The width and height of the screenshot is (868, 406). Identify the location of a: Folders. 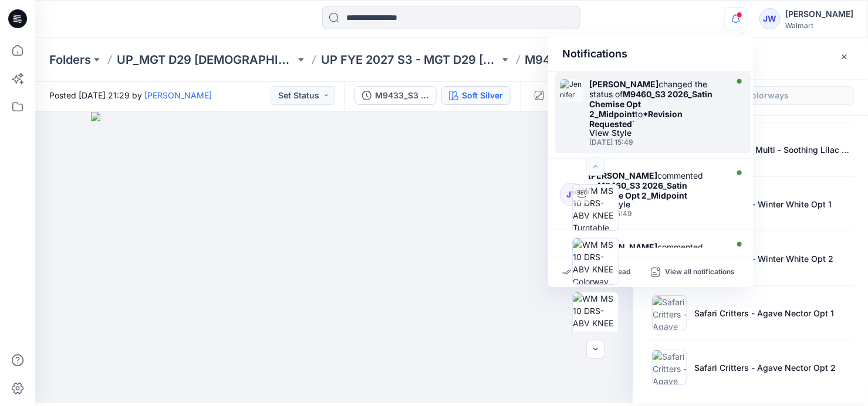
(70, 60).